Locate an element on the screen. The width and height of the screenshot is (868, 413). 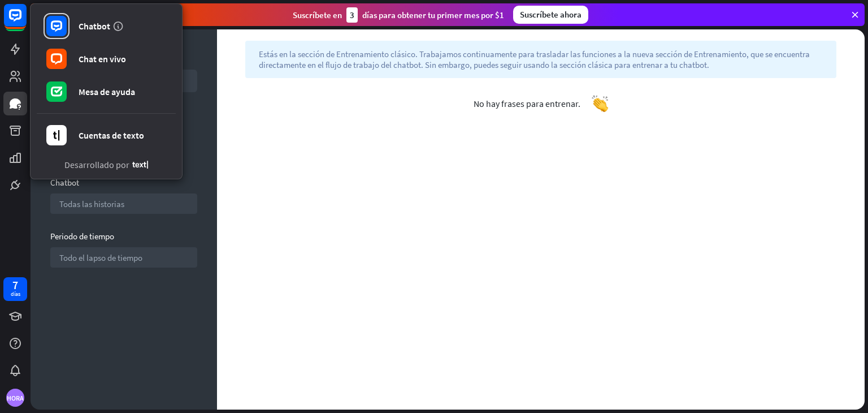
font: HORA is located at coordinates (16, 397).